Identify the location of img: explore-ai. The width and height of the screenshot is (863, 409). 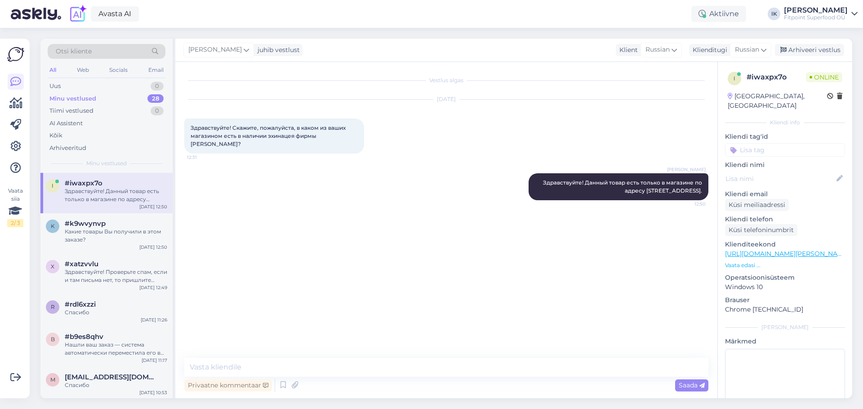
(78, 14).